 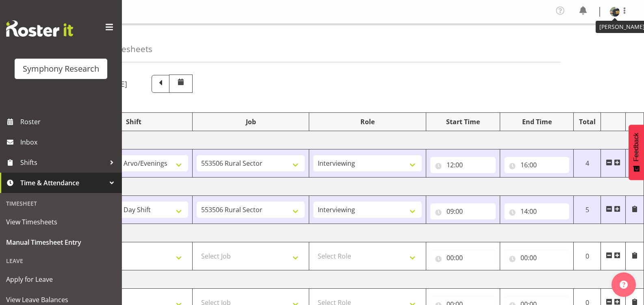 What do you see at coordinates (61, 69) in the screenshot?
I see `div: Symphony Research` at bounding box center [61, 69].